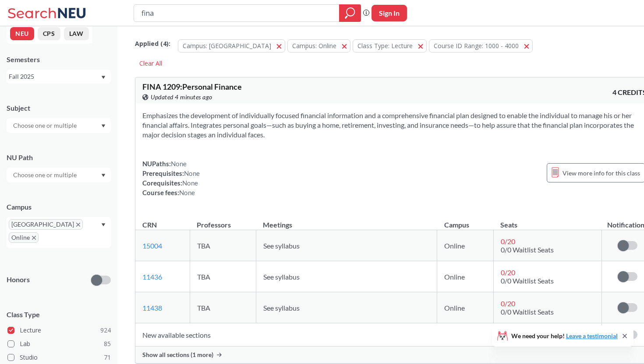  Describe the element at coordinates (152, 44) in the screenshot. I see `span: Applied ( 4 ):` at that location.